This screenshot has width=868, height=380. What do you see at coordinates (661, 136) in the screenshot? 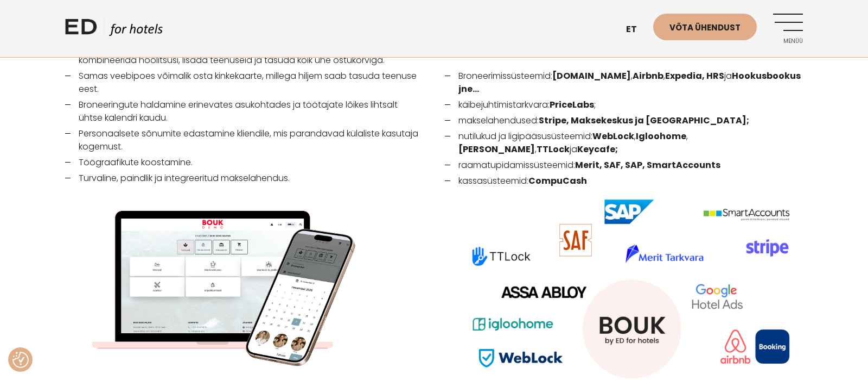
I see `strong: Igloohome` at bounding box center [661, 136].